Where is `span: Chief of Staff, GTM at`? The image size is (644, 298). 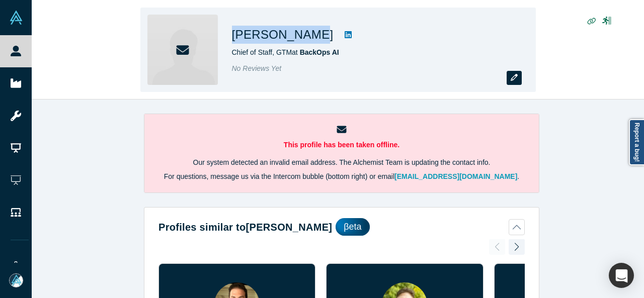
span: Chief of Staff, GTM at is located at coordinates (285, 52).